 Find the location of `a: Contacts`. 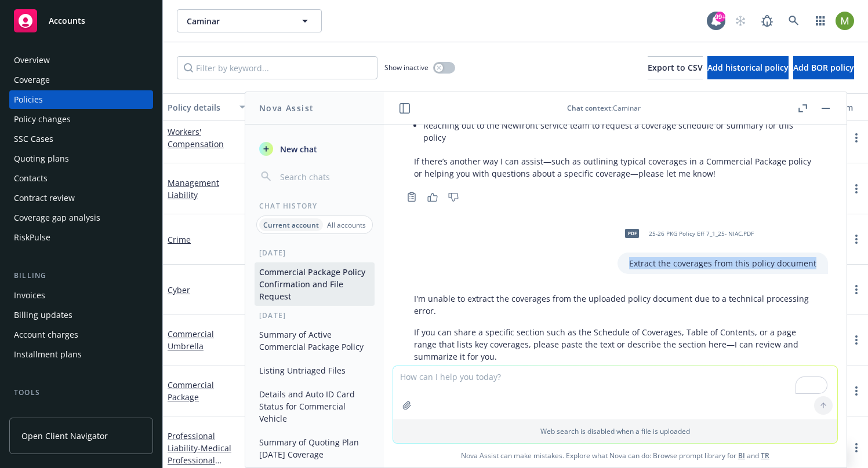

a: Contacts is located at coordinates (81, 179).